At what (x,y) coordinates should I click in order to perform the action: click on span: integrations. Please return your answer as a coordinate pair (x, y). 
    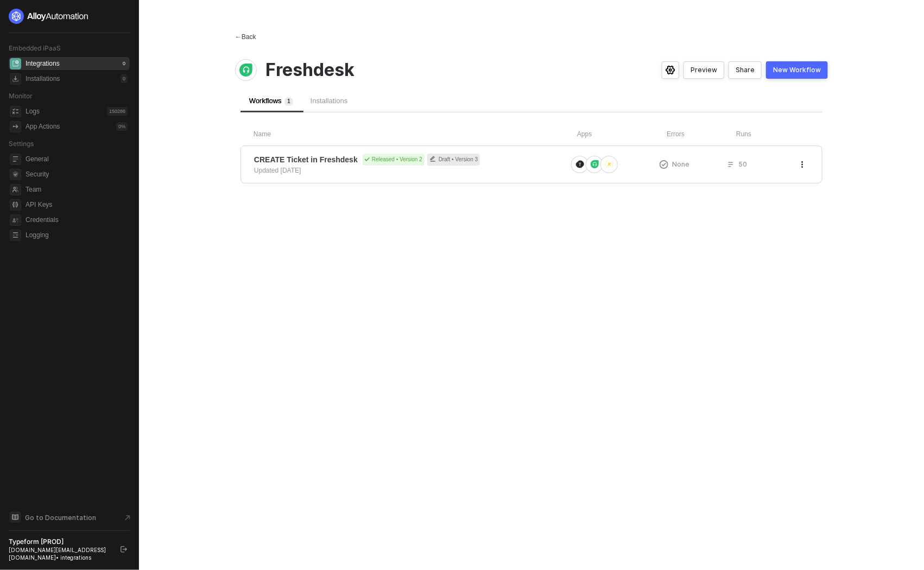
    Looking at the image, I should click on (15, 63).